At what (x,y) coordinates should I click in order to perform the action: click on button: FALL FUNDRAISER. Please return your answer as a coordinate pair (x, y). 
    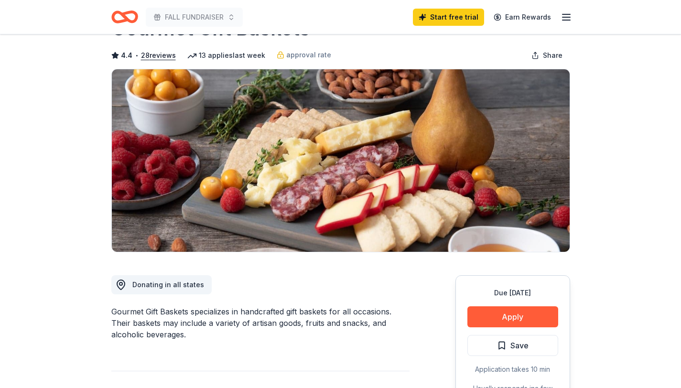
    Looking at the image, I should click on (194, 17).